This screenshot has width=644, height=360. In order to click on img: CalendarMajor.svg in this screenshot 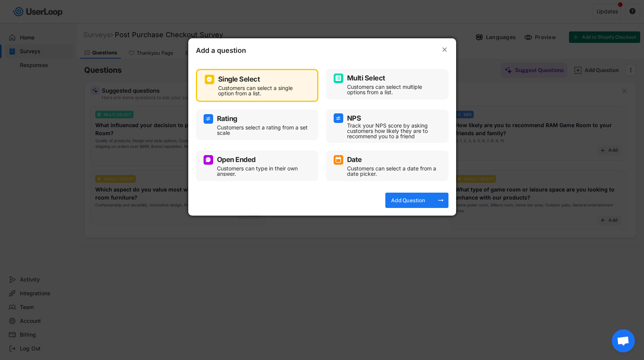, I will do `click(338, 160)`.